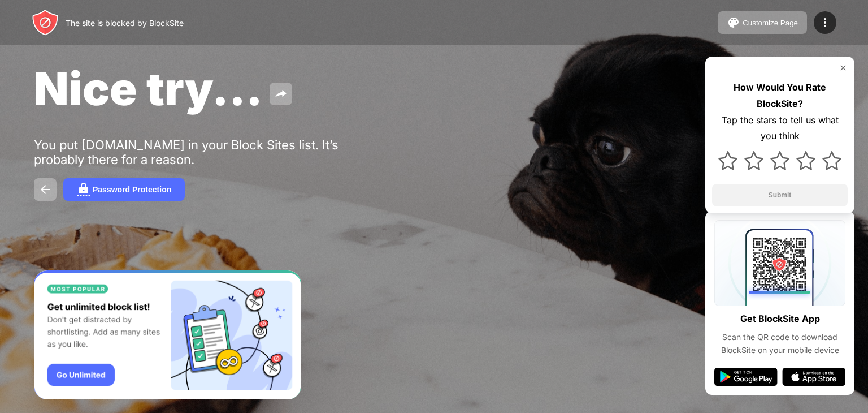 Image resolution: width=868 pixels, height=413 pixels. I want to click on div: Password Protection, so click(132, 189).